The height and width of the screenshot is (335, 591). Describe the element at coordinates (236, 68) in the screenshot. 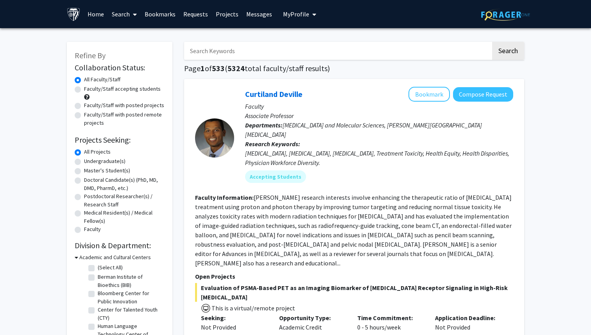

I see `span: 5324` at that location.